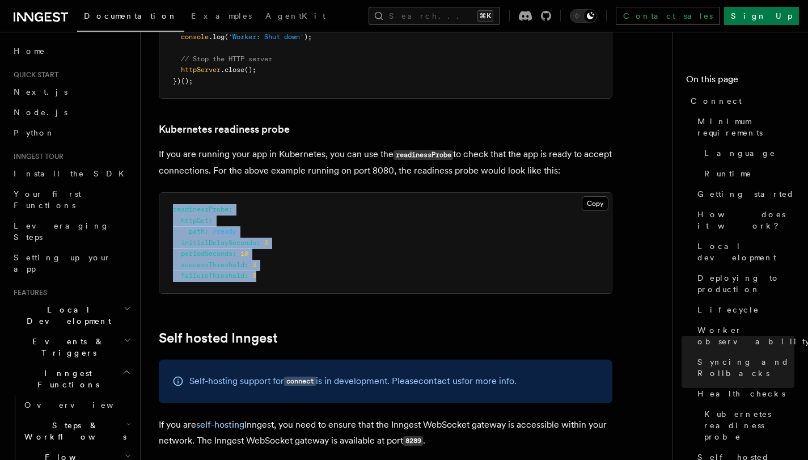 This screenshot has height=460, width=808. I want to click on span: Node.js, so click(40, 112).